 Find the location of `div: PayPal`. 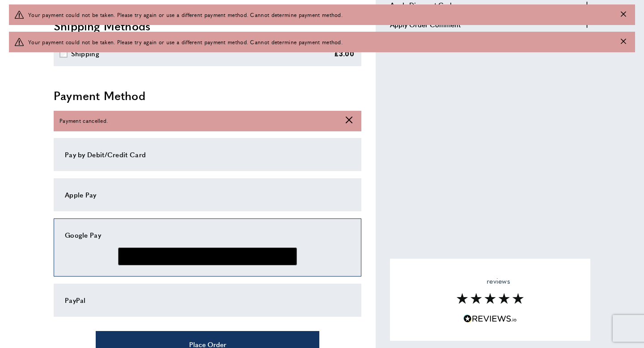

div: PayPal is located at coordinates (207, 300).